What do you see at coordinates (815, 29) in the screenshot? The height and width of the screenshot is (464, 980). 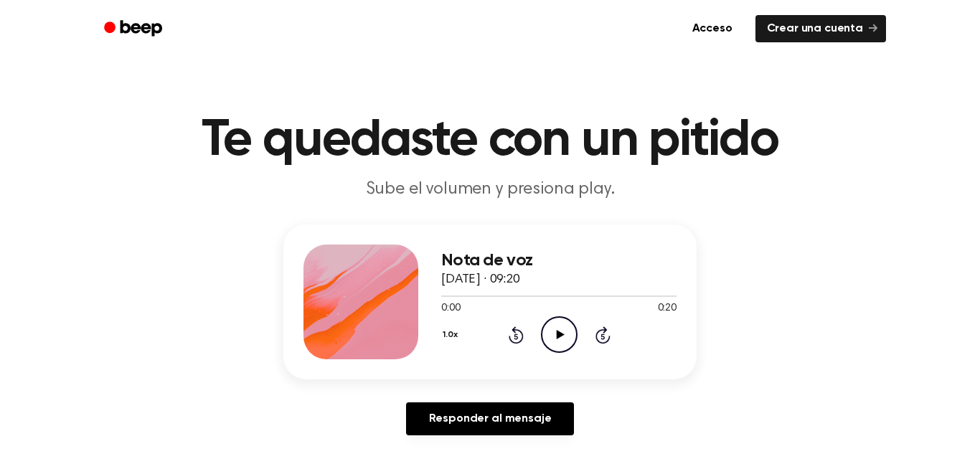 I see `font: Crear una cuenta` at bounding box center [815, 29].